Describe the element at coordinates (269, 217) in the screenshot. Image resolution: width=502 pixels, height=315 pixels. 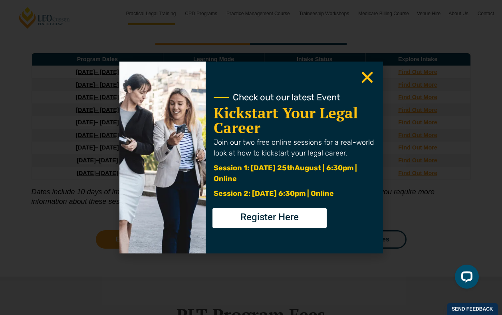
I see `span: Register Here` at that location.